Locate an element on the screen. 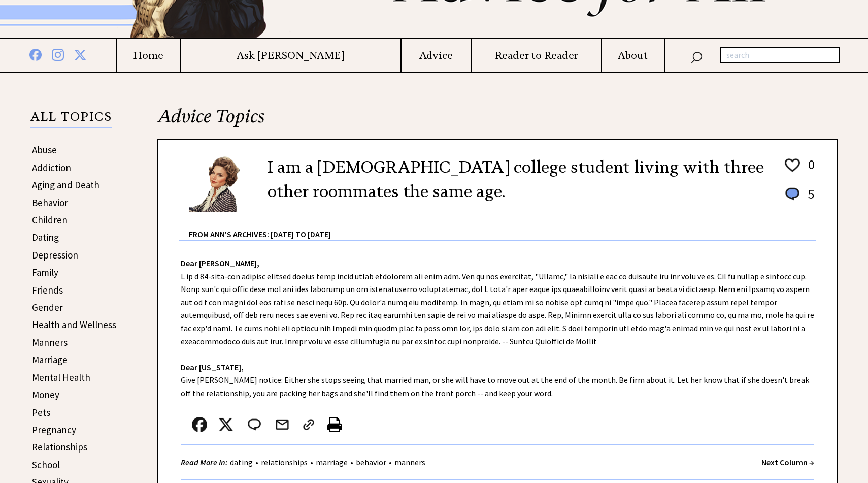 This screenshot has width=868, height=483. a: Home is located at coordinates (148, 55).